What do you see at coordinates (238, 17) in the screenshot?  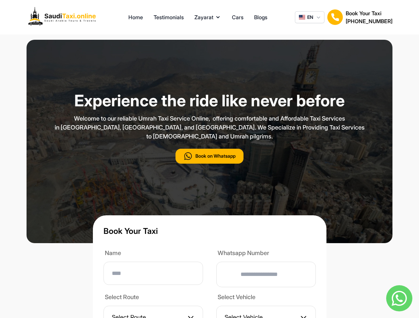 I see `a: Cars` at bounding box center [238, 17].